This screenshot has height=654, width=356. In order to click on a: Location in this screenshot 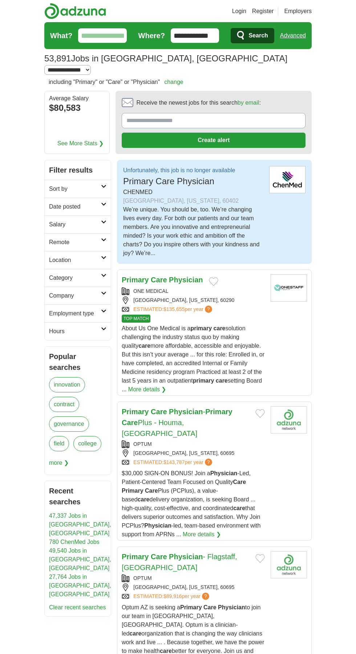, I will do `click(78, 260)`.